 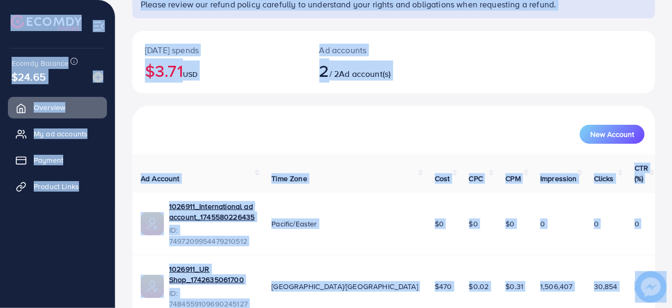 What do you see at coordinates (513, 179) in the screenshot?
I see `span: CPM` at bounding box center [513, 179].